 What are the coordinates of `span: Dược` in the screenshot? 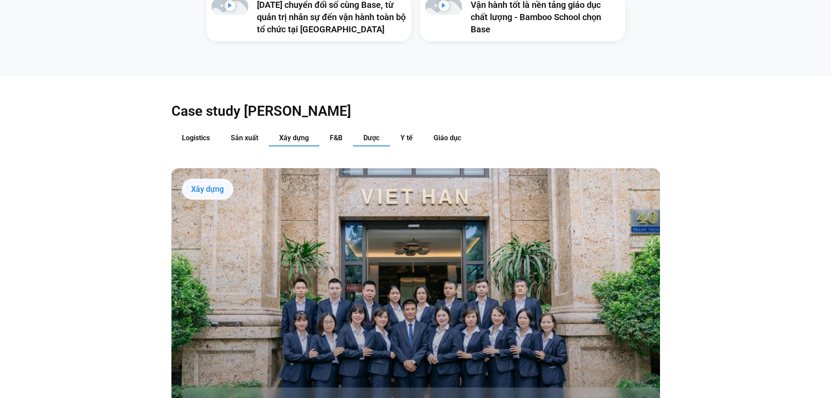 It's located at (371, 137).